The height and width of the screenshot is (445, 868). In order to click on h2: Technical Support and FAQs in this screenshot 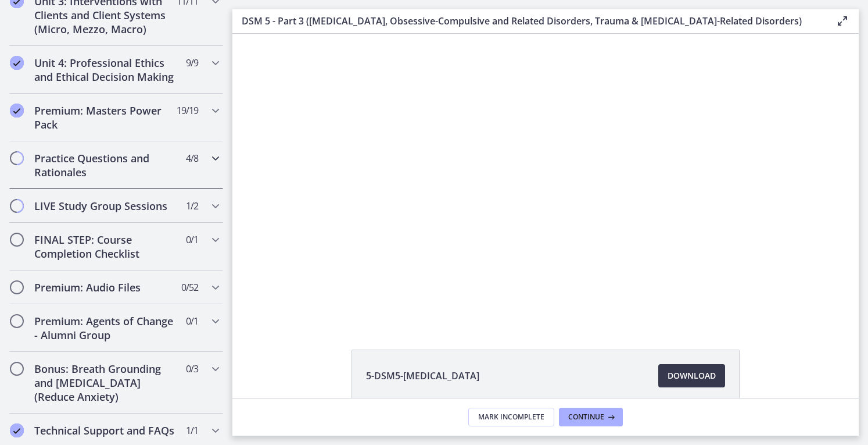, I will do `click(105, 430)`.